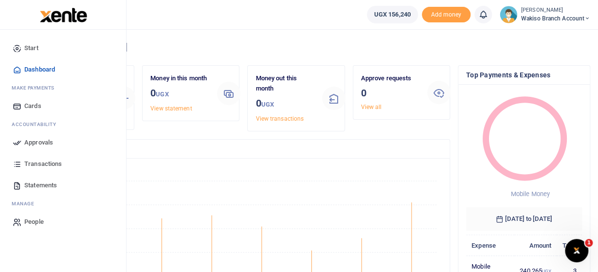 This screenshot has height=272, width=598. What do you see at coordinates (40, 185) in the screenshot?
I see `span: Statements` at bounding box center [40, 185].